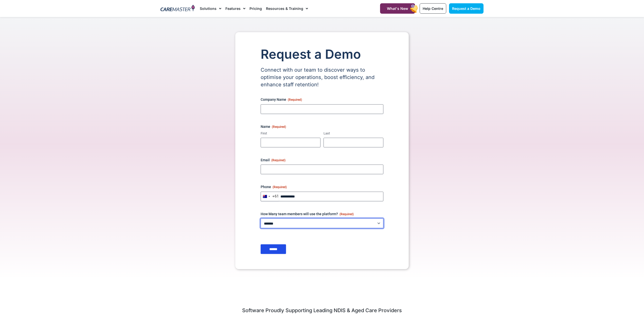 This screenshot has width=644, height=319. I want to click on label: Company Name, so click(322, 99).